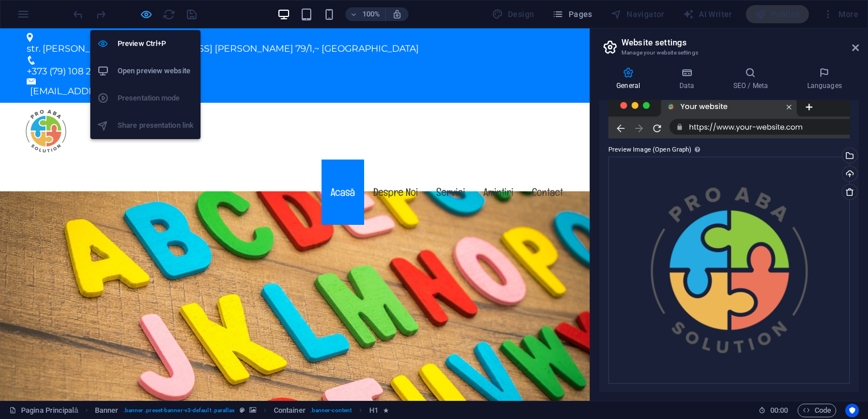  I want to click on a: Servici, so click(450, 163).